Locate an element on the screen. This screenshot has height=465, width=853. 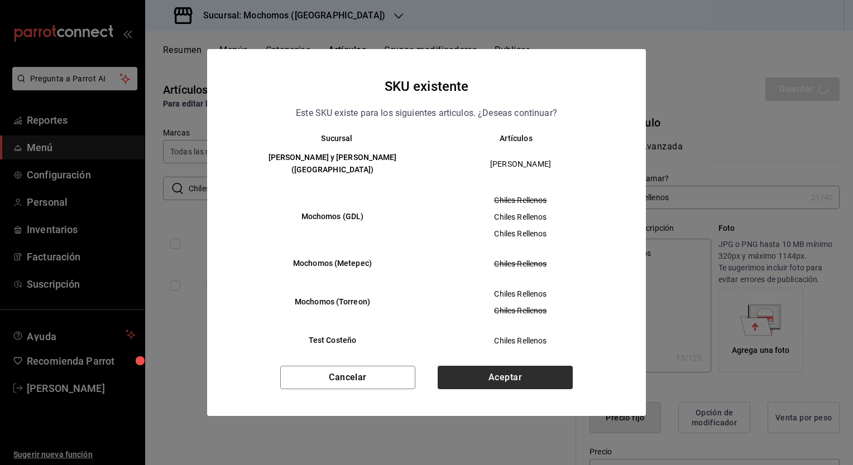
h6: Test Costeño is located at coordinates (332, 341).